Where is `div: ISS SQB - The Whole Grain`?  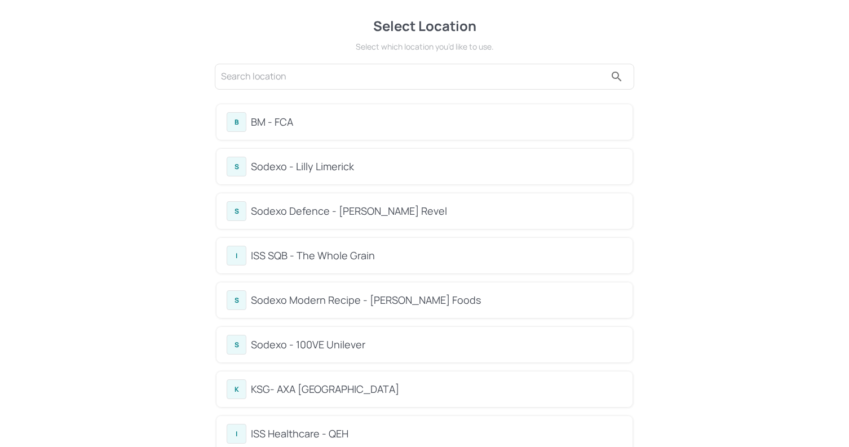 div: ISS SQB - The Whole Grain is located at coordinates (436, 255).